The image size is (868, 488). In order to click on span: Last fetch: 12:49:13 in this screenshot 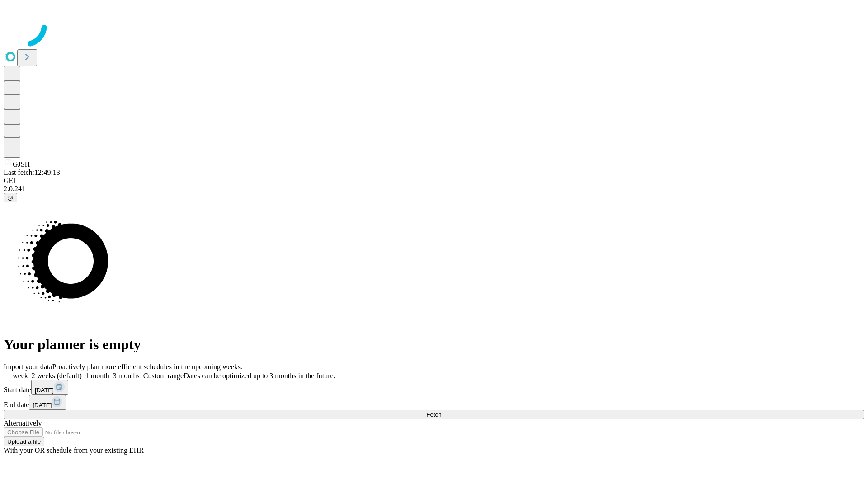, I will do `click(32, 172)`.